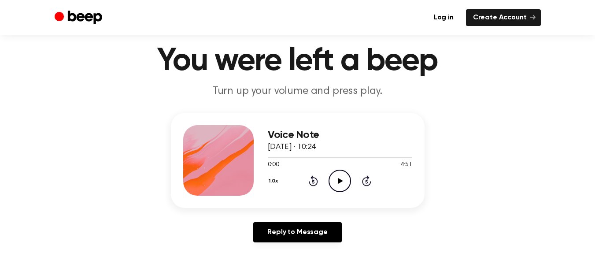 The width and height of the screenshot is (595, 279). I want to click on a: Log in, so click(443, 18).